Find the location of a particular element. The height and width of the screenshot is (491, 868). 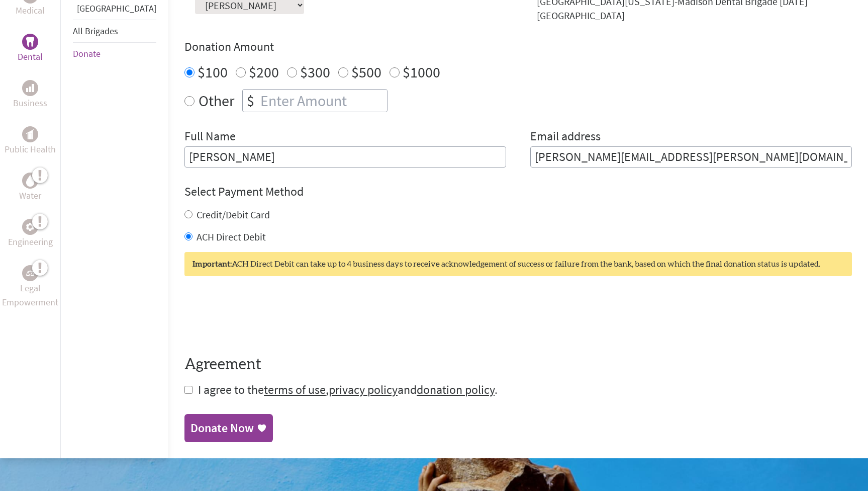

label: Full Name is located at coordinates (210, 137).